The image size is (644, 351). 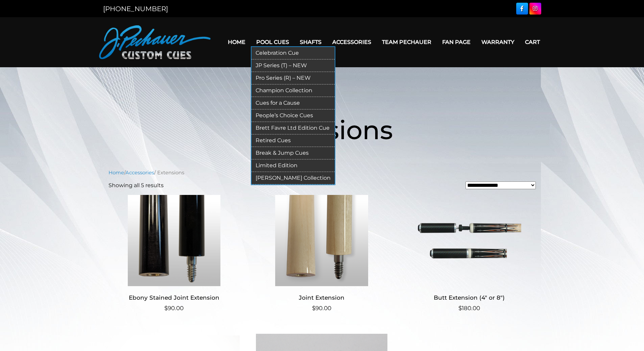 What do you see at coordinates (293, 165) in the screenshot?
I see `a: Limited Edition` at bounding box center [293, 165].